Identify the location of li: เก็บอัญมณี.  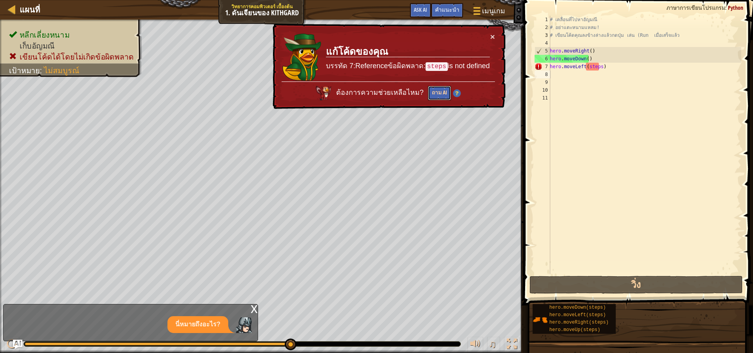
(71, 46).